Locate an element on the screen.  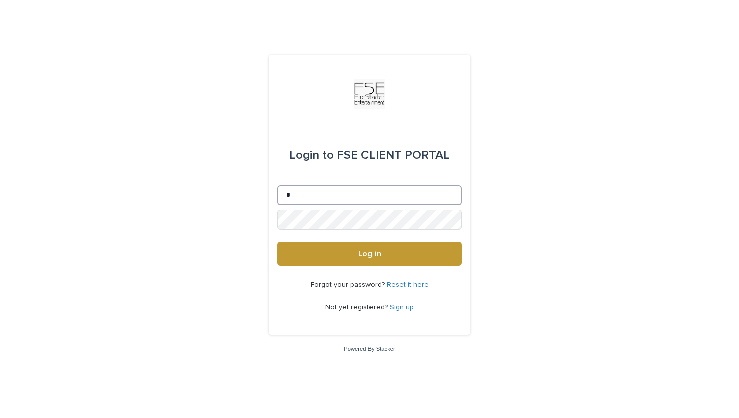
span: Log in is located at coordinates (369, 254).